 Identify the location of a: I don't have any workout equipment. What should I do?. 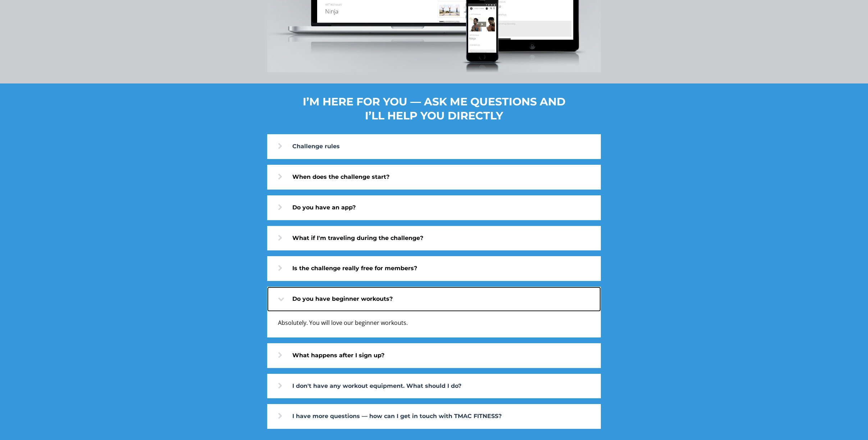
(434, 386).